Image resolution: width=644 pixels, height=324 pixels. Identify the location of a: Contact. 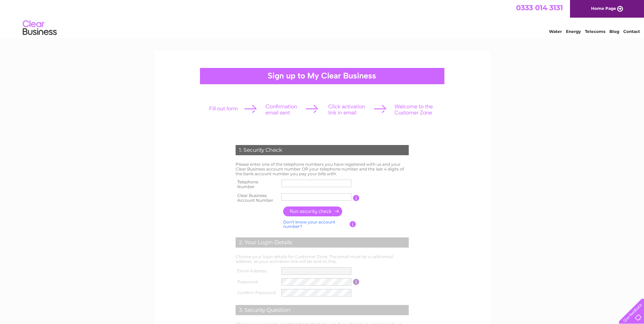
(631, 31).